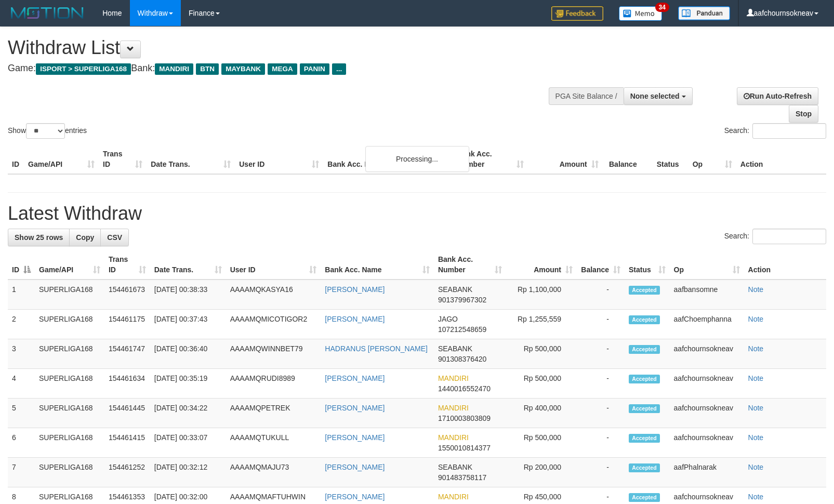 This screenshot has width=834, height=504. What do you see at coordinates (85, 238) in the screenshot?
I see `span: Copy` at bounding box center [85, 238].